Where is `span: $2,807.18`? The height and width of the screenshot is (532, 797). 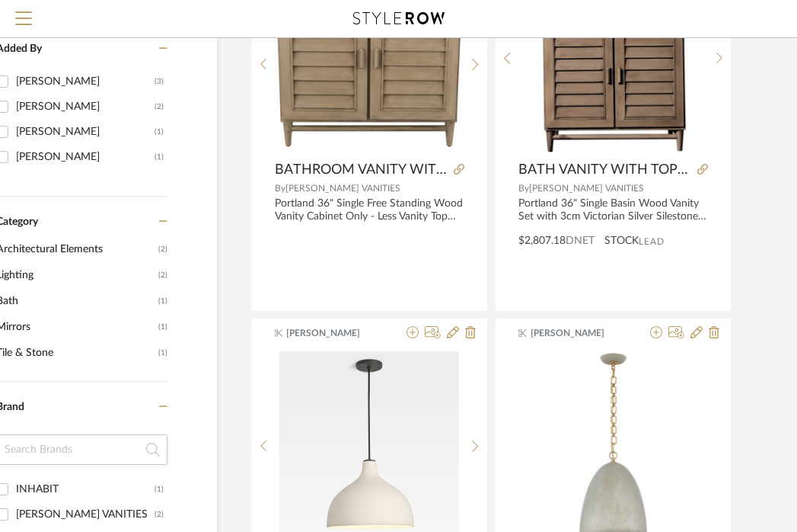 span: $2,807.18 is located at coordinates (542, 241).